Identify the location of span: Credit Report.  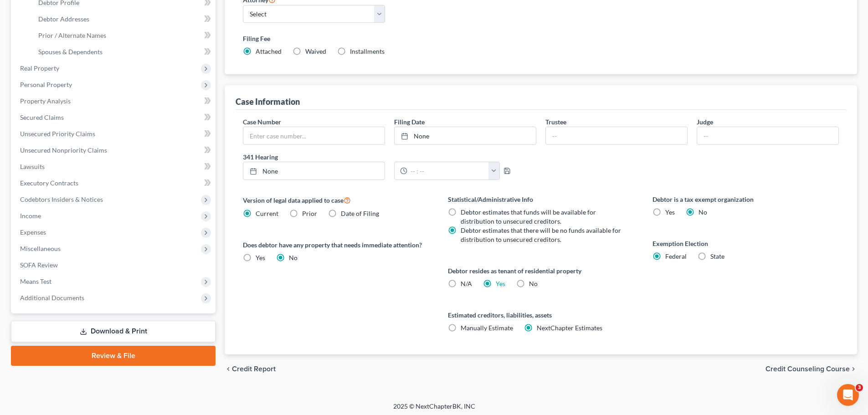
(254, 369).